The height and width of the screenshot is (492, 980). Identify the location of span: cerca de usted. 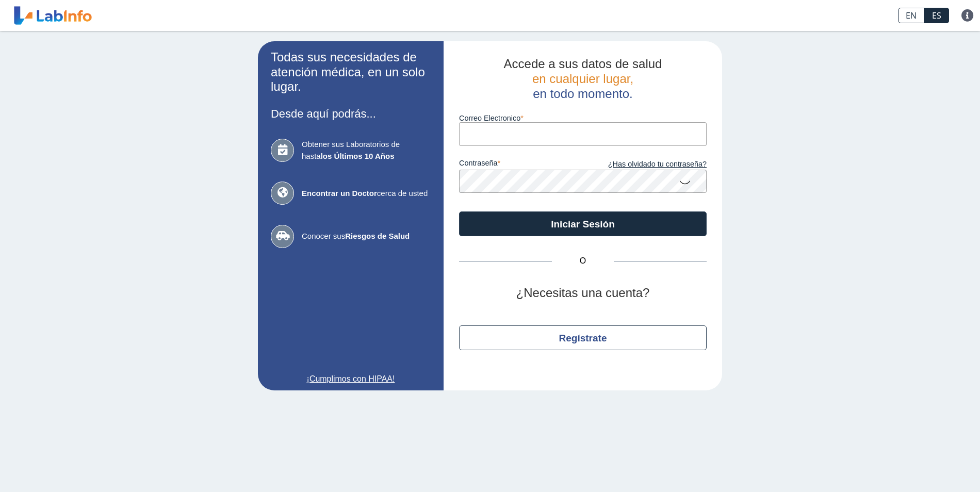
(366, 194).